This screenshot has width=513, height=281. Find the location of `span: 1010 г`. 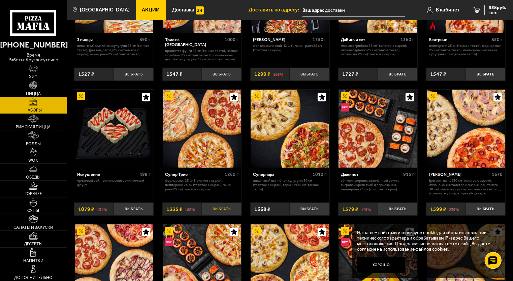

span: 1010 г is located at coordinates (320, 174).